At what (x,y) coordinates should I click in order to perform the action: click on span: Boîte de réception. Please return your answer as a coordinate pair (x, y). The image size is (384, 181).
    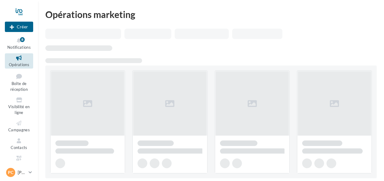
    Looking at the image, I should click on (19, 86).